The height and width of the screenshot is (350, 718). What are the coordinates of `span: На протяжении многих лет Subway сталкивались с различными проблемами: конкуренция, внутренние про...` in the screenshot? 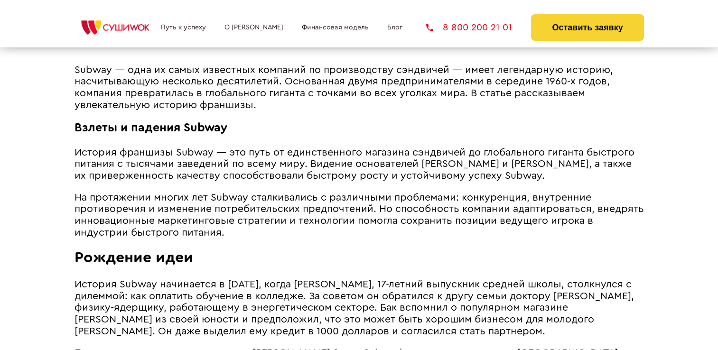 It's located at (359, 215).